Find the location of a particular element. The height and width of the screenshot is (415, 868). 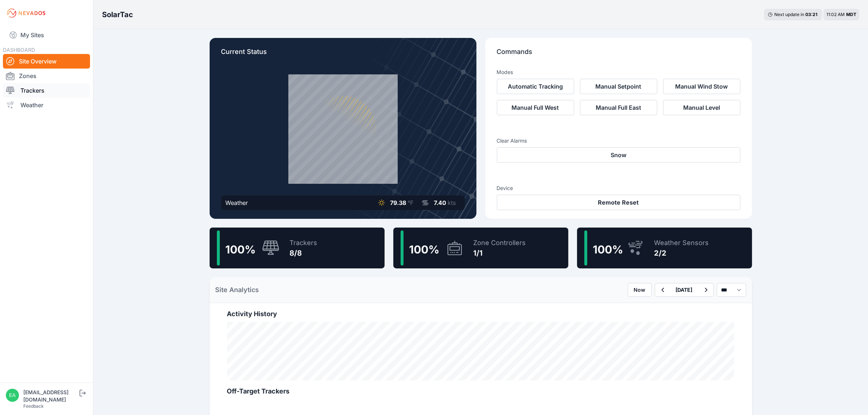

button: Manual Full East is located at coordinates (618, 108).